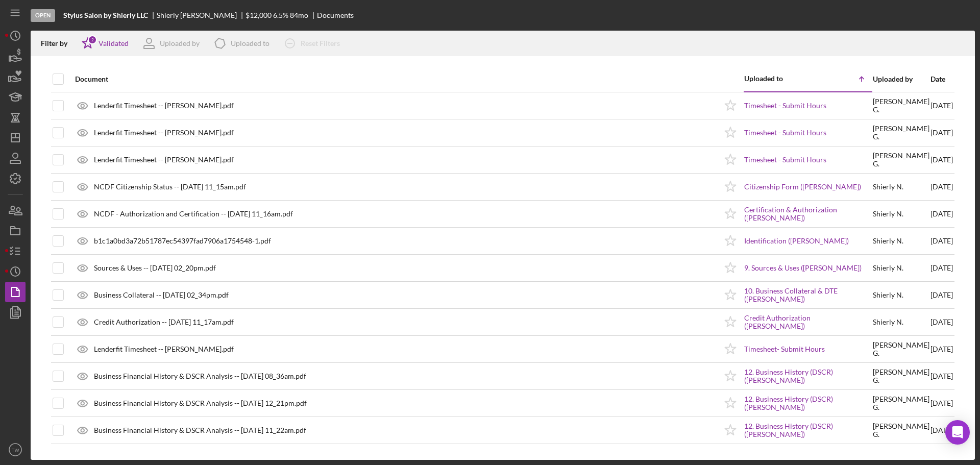 Image resolution: width=980 pixels, height=465 pixels. What do you see at coordinates (92, 40) in the screenshot?
I see `div: 2` at bounding box center [92, 40].